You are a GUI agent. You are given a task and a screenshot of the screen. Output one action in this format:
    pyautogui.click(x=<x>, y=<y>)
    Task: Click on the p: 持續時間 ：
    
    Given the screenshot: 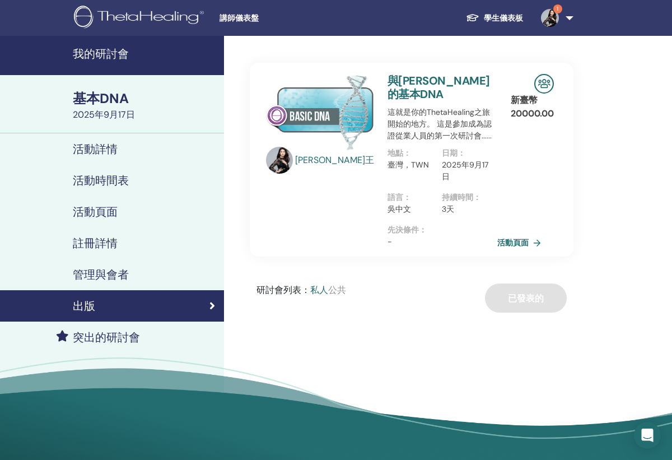 What is the action you would take?
    pyautogui.click(x=466, y=197)
    